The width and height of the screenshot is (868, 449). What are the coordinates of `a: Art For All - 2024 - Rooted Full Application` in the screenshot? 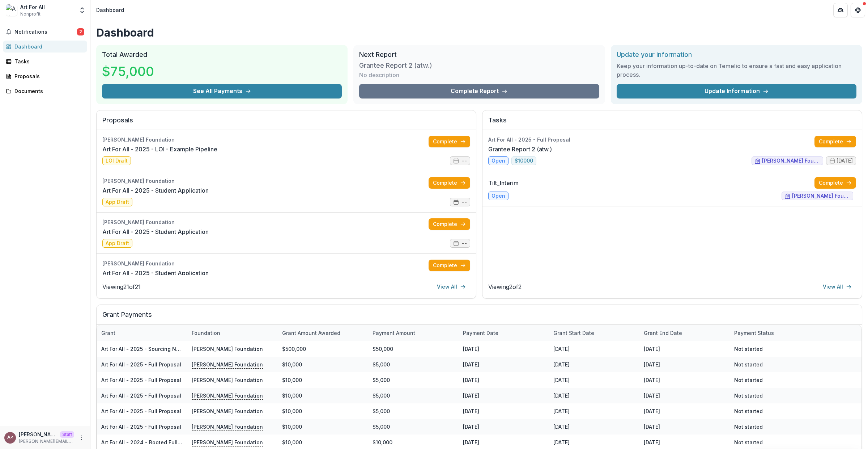 It's located at (154, 442).